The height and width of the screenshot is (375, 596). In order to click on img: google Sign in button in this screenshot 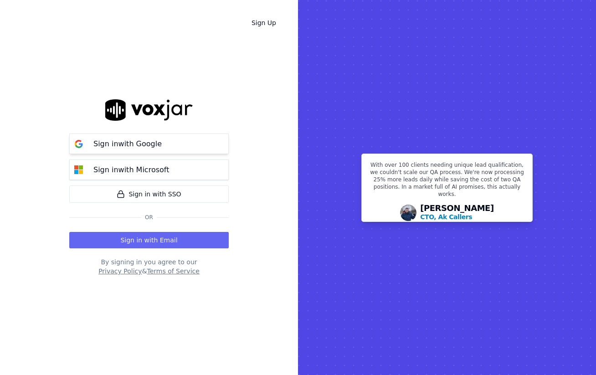, I will do `click(79, 144)`.